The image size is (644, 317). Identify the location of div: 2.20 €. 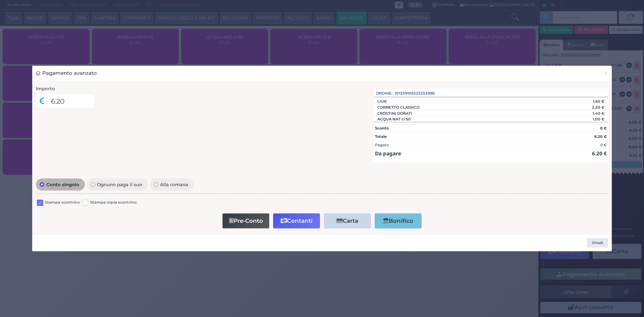
(579, 107).